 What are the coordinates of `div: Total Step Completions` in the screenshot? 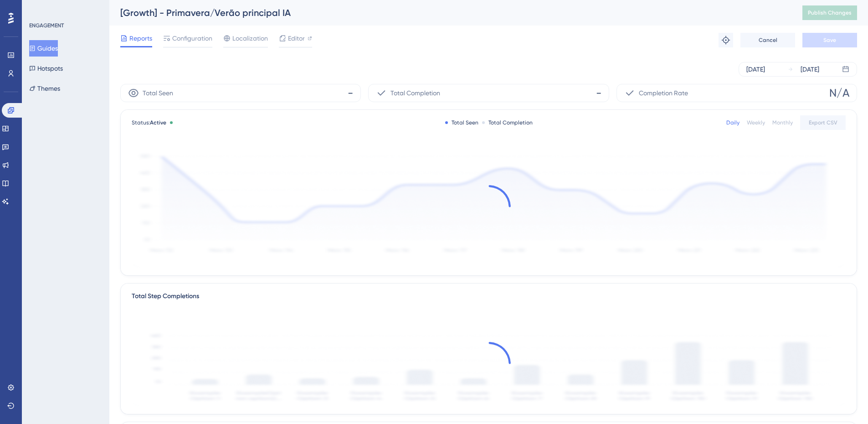 It's located at (166, 296).